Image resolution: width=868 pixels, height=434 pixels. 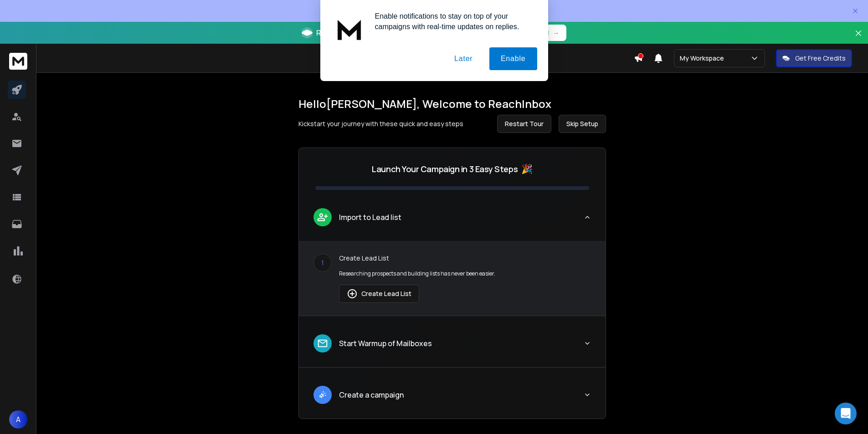 What do you see at coordinates (18, 419) in the screenshot?
I see `span: A` at bounding box center [18, 419].